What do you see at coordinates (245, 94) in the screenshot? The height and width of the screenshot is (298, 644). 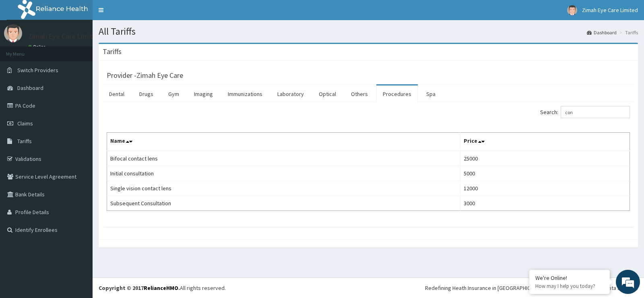 I see `a: Immunizations` at bounding box center [245, 94].